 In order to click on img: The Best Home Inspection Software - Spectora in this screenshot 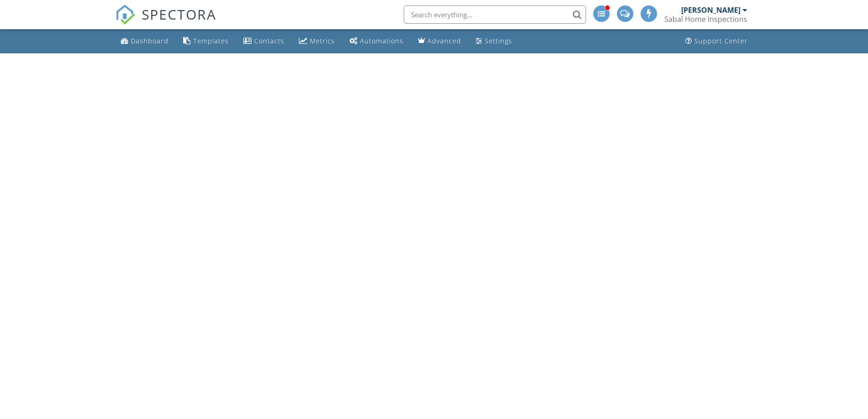, I will do `click(125, 14)`.